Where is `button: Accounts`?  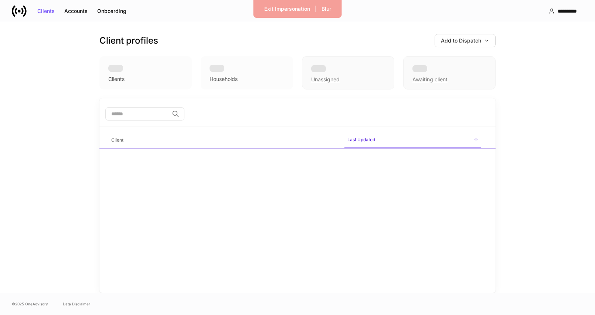 button: Accounts is located at coordinates (76, 11).